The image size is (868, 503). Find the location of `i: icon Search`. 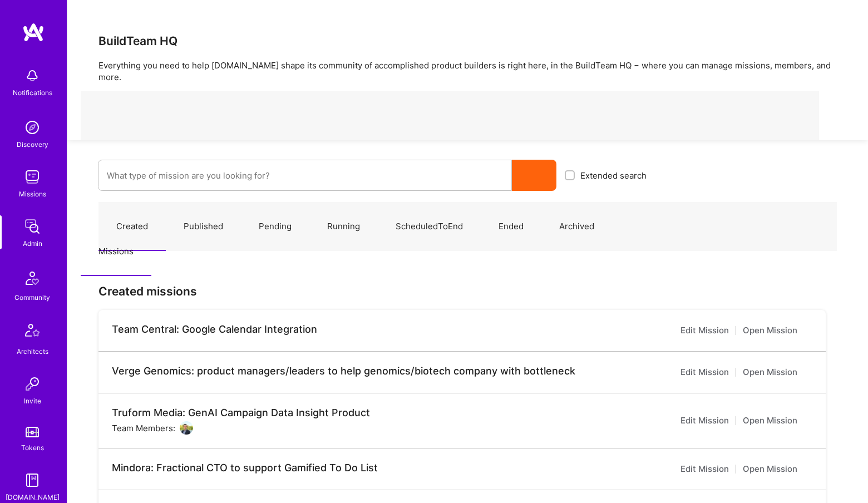

i: icon Search is located at coordinates (534, 176).